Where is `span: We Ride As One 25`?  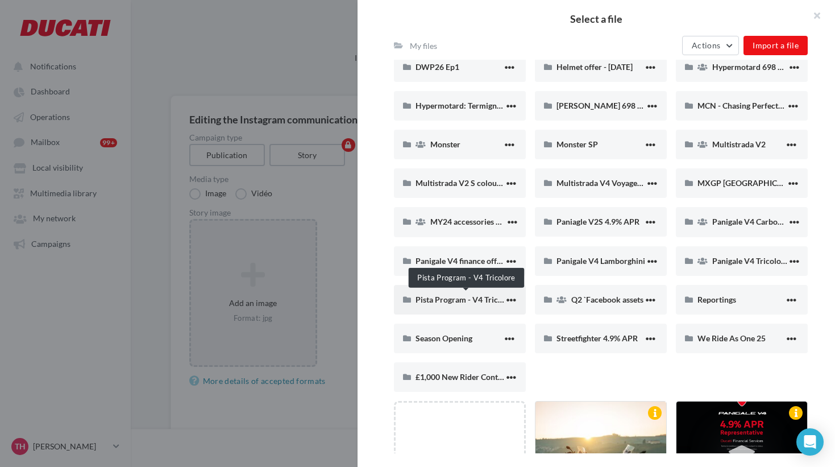
span: We Ride As One 25 is located at coordinates (732, 338).